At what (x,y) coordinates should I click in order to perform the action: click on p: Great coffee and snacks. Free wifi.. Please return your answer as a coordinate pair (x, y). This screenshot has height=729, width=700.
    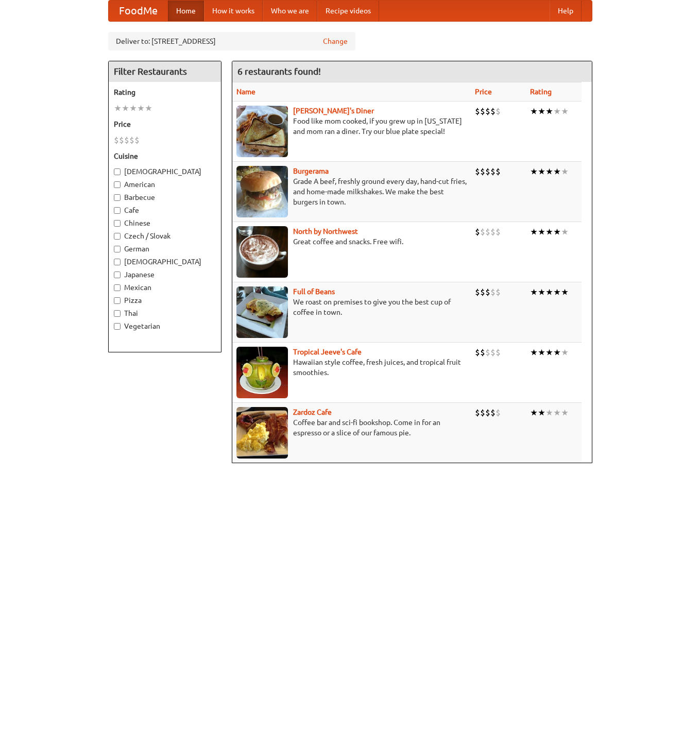
    Looking at the image, I should click on (351, 242).